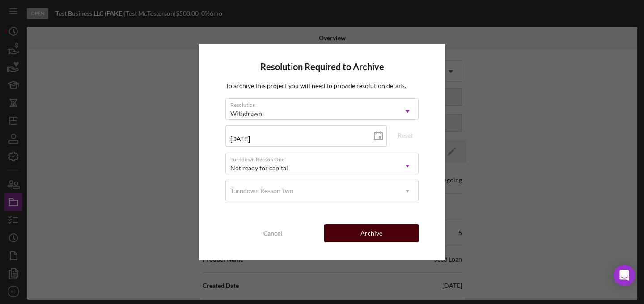 The image size is (644, 304). I want to click on div: Not ready for capital, so click(259, 168).